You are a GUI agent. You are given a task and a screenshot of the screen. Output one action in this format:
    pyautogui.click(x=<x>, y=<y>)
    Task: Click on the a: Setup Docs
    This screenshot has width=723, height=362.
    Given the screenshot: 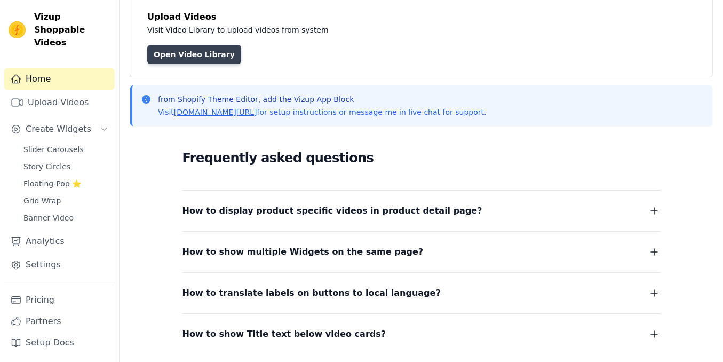 What is the action you would take?
    pyautogui.click(x=59, y=342)
    